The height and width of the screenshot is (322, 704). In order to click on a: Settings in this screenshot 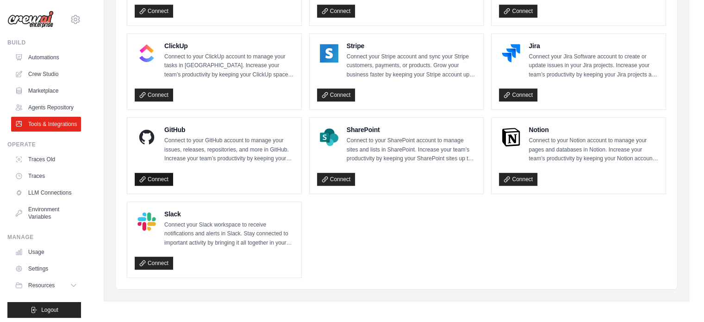, I will do `click(46, 269)`.